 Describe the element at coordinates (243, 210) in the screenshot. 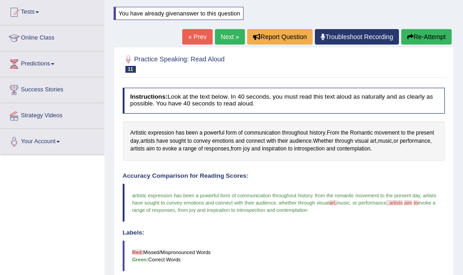

I see `span: from joy and inspiration to introspection and contemplation` at that location.